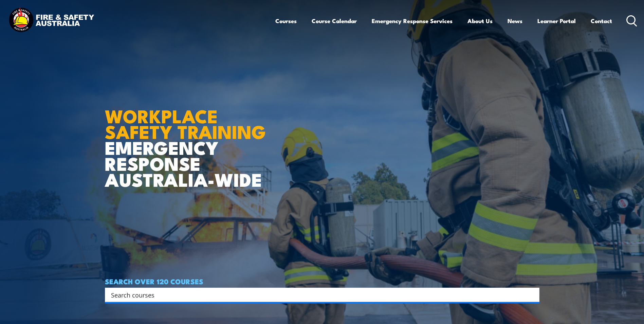  Describe the element at coordinates (322, 281) in the screenshot. I see `h4: SEARCH OVER 120 COURSES` at that location.